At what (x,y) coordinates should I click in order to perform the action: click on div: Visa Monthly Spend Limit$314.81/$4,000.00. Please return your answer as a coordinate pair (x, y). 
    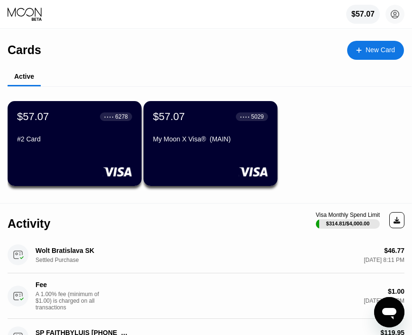
    Looking at the image, I should click on (348, 220).